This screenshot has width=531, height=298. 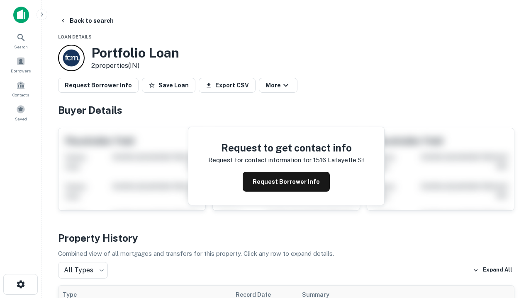 What do you see at coordinates (21, 95) in the screenshot?
I see `span: Contacts` at bounding box center [21, 95].